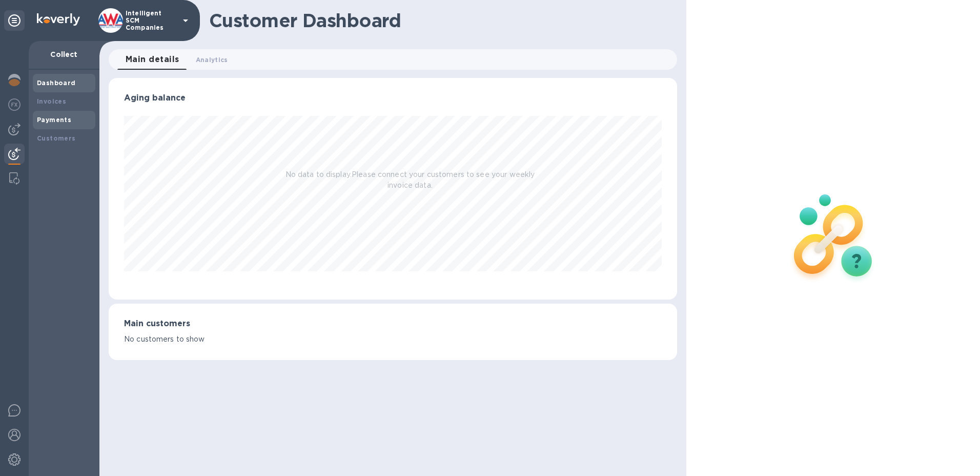 The height and width of the screenshot is (476, 980). Describe the element at coordinates (440, 21) in the screenshot. I see `h1: Customer Dashboard` at that location.